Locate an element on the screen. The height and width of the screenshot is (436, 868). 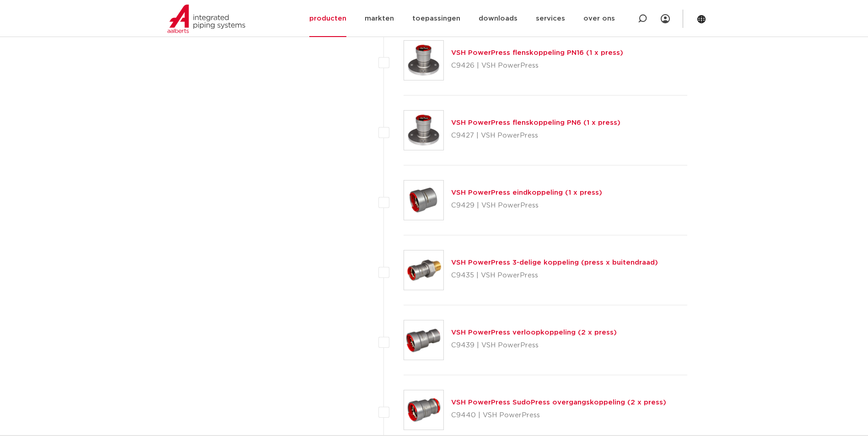
a: VSH PowerPress 3-delige koppeling (press x buitendraad) is located at coordinates (554, 262).